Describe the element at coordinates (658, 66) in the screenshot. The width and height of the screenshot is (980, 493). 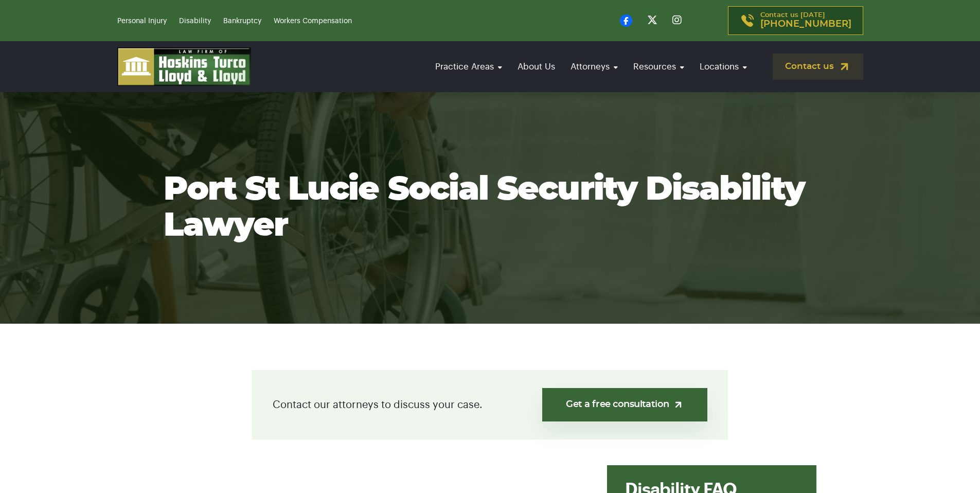
I see `a: Resources` at that location.